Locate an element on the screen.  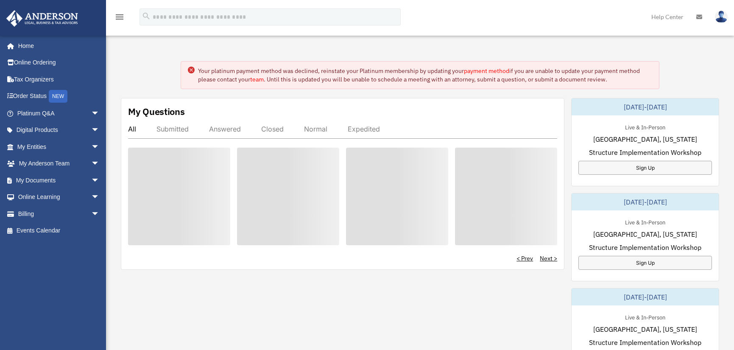
i: search is located at coordinates (146, 16).